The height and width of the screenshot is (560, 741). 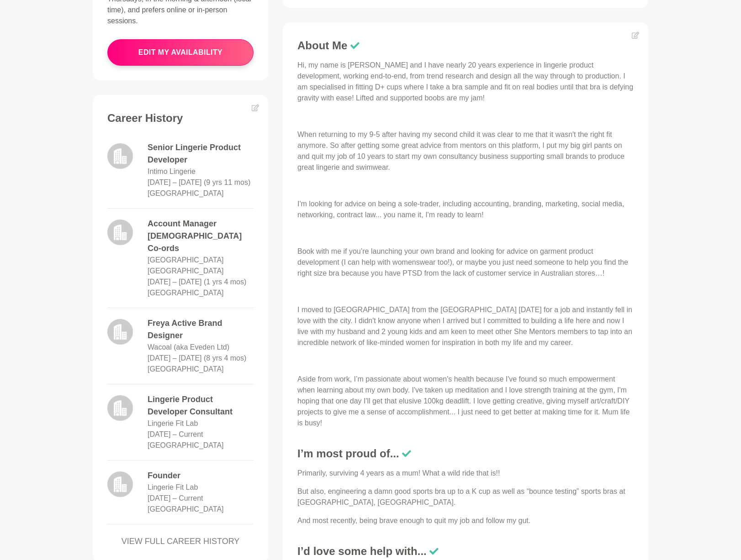 I want to click on p: Book with me if you’re launching your own brand and looking for advice on garment product develop..., so click(x=465, y=263).